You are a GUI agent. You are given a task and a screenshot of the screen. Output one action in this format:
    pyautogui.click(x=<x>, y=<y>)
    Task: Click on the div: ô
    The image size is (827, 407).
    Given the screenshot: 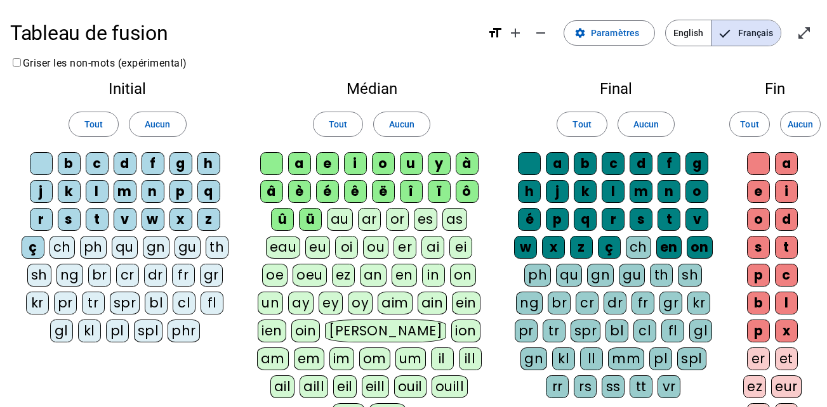 What is the action you would take?
    pyautogui.click(x=467, y=192)
    